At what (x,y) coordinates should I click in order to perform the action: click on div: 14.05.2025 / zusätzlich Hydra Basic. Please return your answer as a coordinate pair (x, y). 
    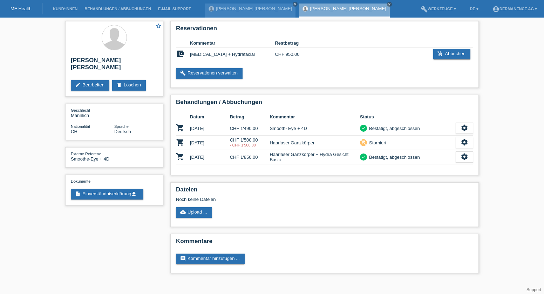
    Looking at the image, I should click on (250, 145).